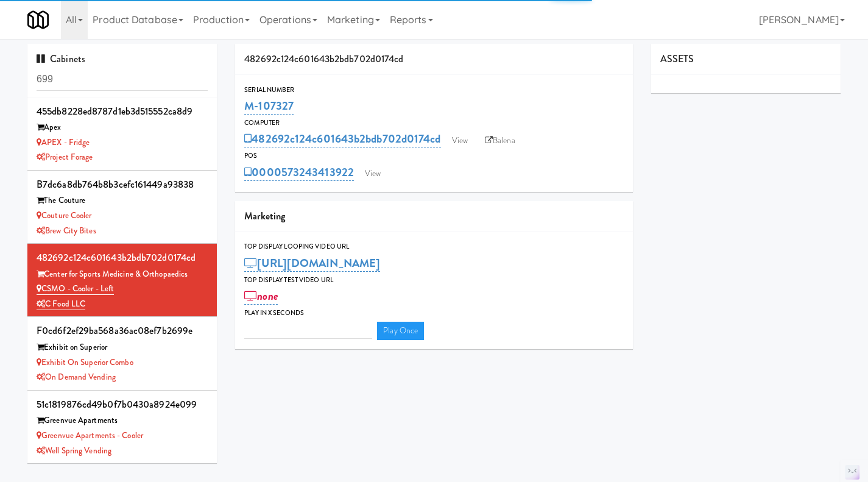 The image size is (868, 482). What do you see at coordinates (122, 348) in the screenshot?
I see `div: Exhibit on Superior` at bounding box center [122, 348].